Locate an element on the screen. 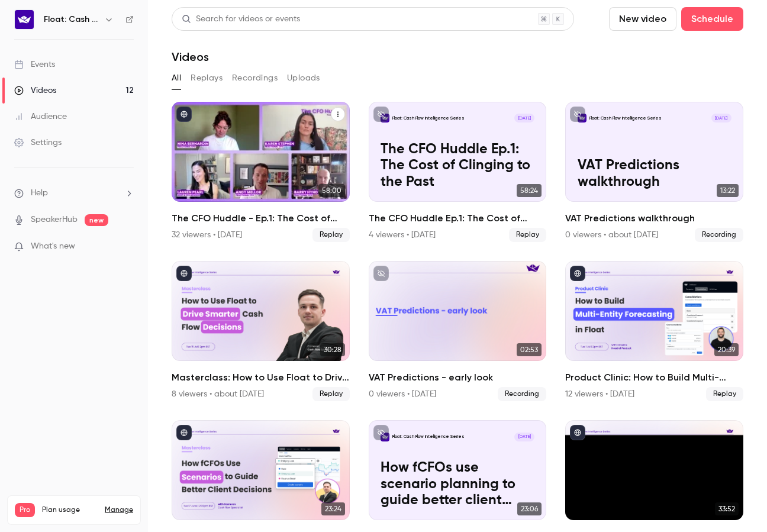 The width and height of the screenshot is (767, 532). h2: The CFO Huddle - Ep.1: The Cost of Clinging to the Past is located at coordinates (260, 219).